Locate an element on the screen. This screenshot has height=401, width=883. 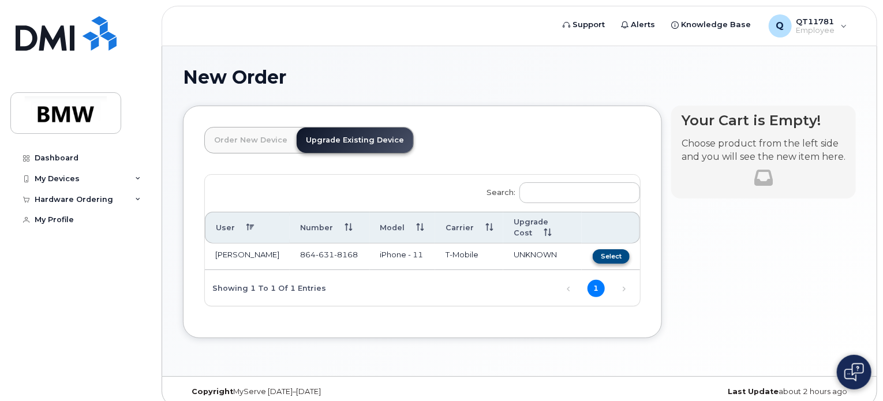
strong: Last Update is located at coordinates (753, 391).